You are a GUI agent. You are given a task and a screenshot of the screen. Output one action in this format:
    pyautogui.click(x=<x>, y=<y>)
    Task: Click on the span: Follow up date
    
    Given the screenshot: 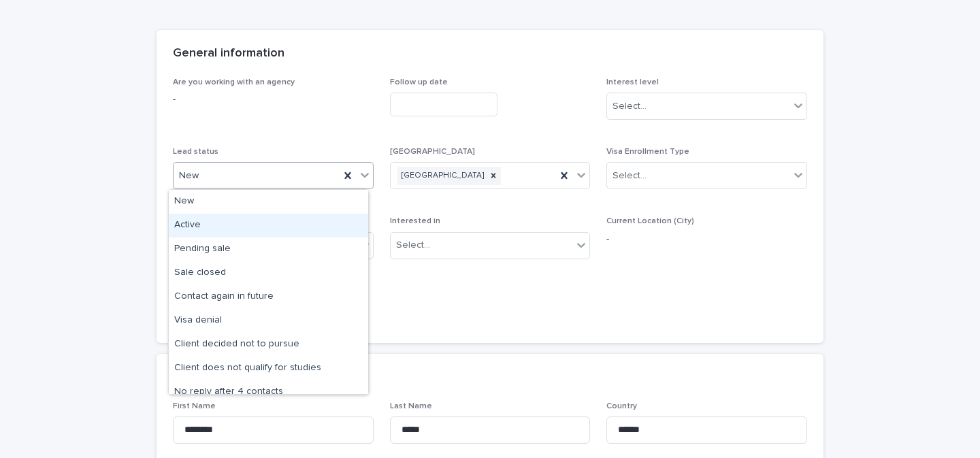 What is the action you would take?
    pyautogui.click(x=418, y=82)
    